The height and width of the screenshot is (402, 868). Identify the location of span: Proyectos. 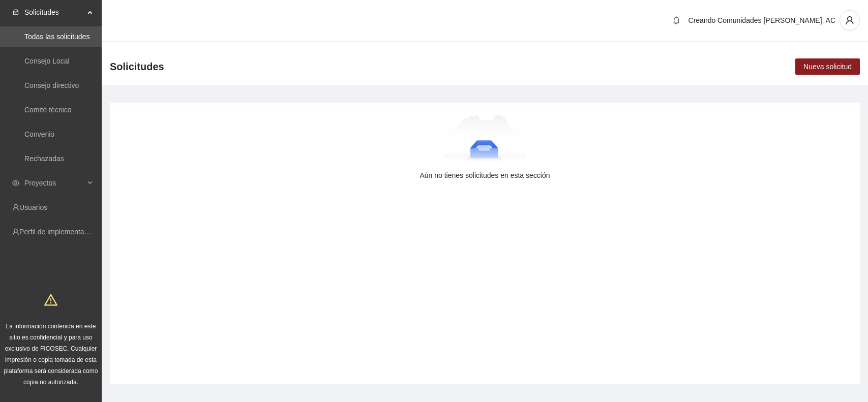
(55, 183).